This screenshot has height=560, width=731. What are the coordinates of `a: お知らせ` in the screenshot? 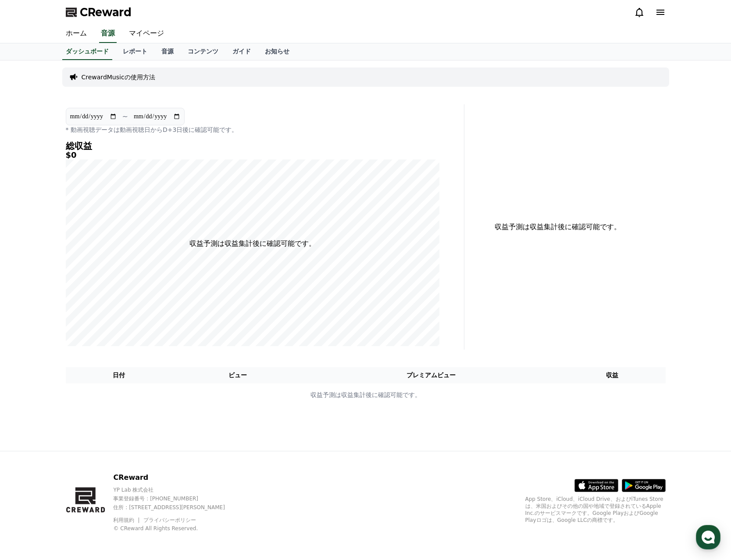 It's located at (277, 51).